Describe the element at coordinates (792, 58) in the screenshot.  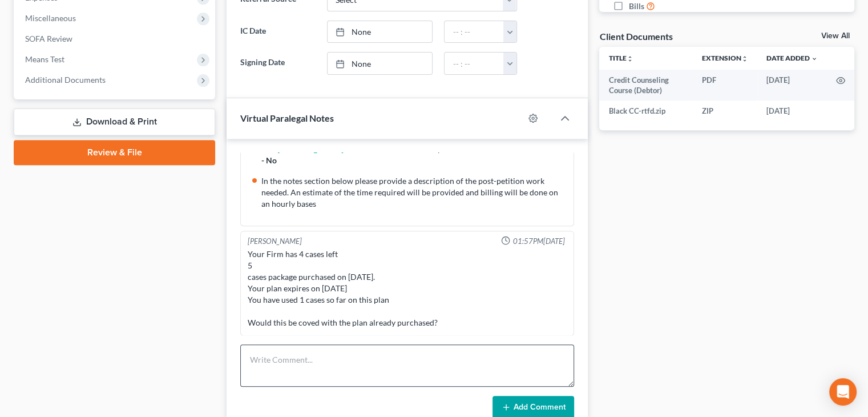
I see `a: Date Added expand_more` at that location.